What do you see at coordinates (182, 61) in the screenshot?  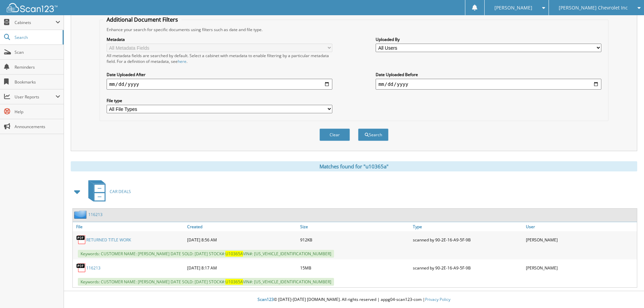 I see `a: here` at bounding box center [182, 61].